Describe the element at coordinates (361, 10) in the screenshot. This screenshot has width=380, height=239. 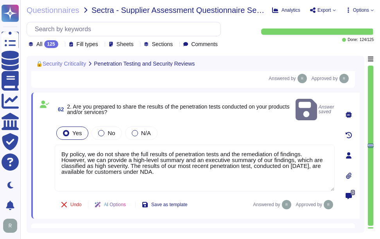
I see `span: Options` at that location.